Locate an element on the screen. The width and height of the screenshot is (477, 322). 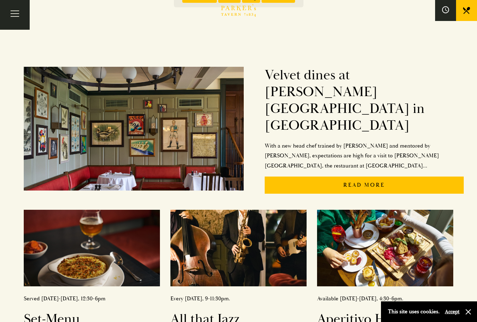
button: Accept is located at coordinates (452, 311).